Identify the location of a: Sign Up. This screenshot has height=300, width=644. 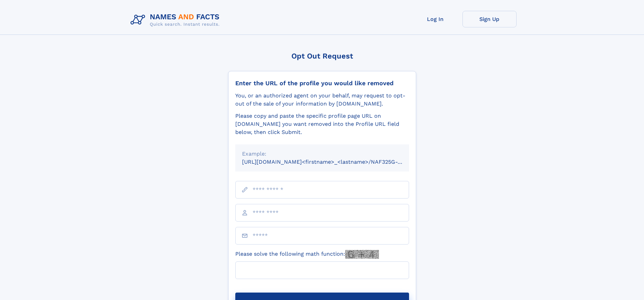
(490, 19).